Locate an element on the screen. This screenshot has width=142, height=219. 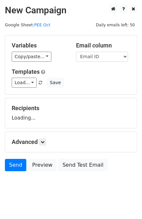
a: PEE Oct is located at coordinates (42, 25).